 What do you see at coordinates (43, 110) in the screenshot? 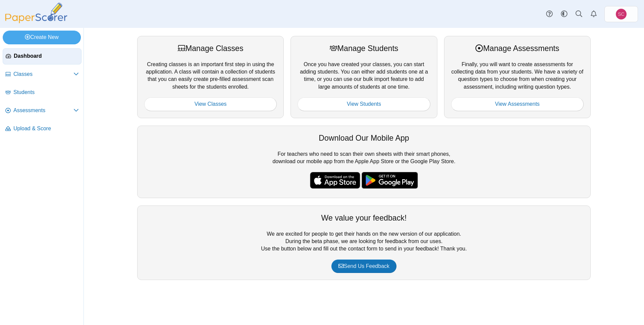
I see `span: Assessments` at bounding box center [43, 110].